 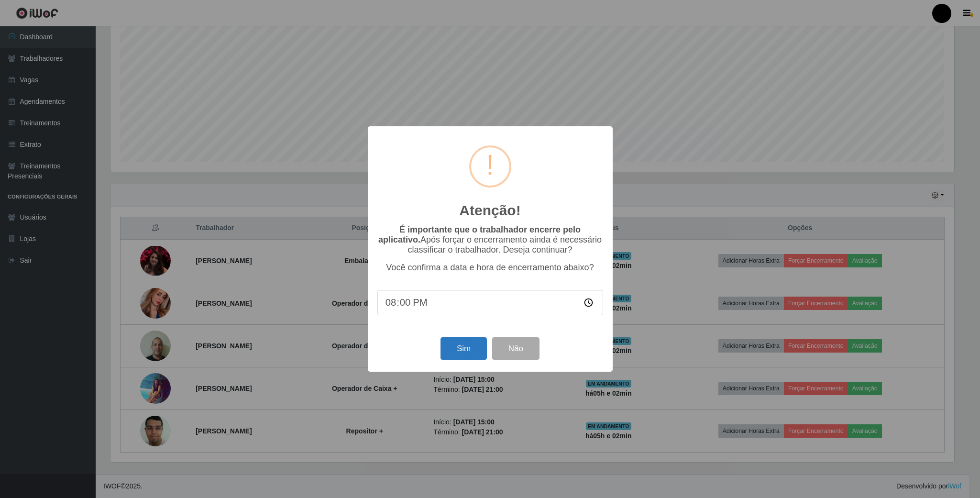 I want to click on button: Não, so click(x=516, y=348).